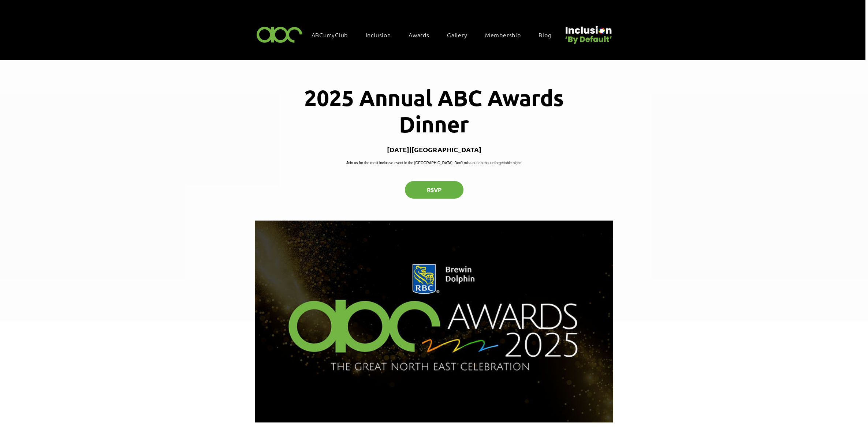 Image resolution: width=868 pixels, height=436 pixels. What do you see at coordinates (435, 35) in the screenshot?
I see `nav: Site` at bounding box center [435, 35].